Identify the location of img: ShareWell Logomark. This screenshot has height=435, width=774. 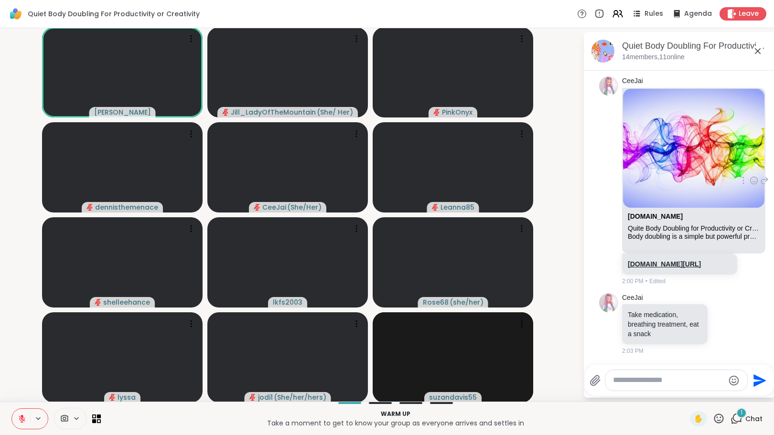
(16, 14).